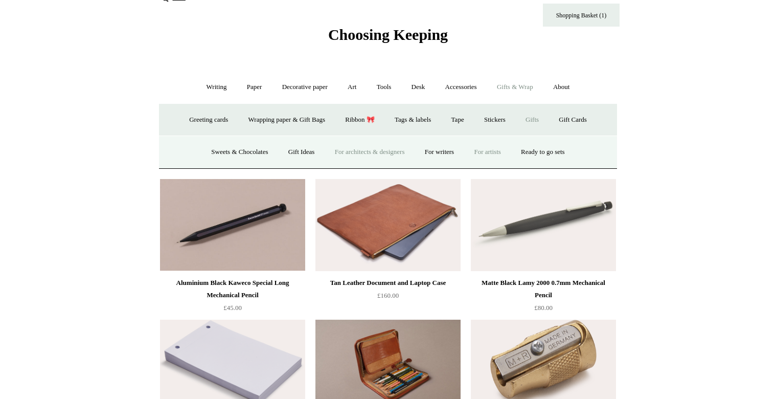  I want to click on a: Matte Black Lamy 2000 0.7mm Mechanical Pencil Matte Black Lamy 2000 0.7mm Mechanical Pencil, so click(543, 225).